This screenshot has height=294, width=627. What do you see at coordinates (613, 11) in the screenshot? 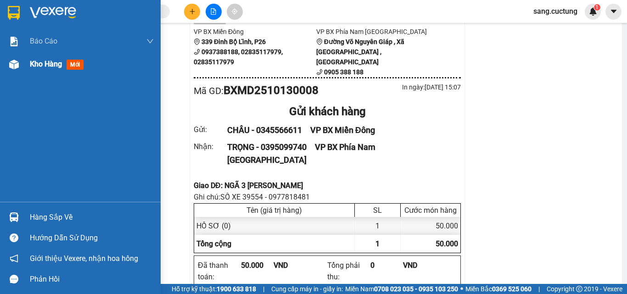
I see `button: caret-down` at bounding box center [613, 11].